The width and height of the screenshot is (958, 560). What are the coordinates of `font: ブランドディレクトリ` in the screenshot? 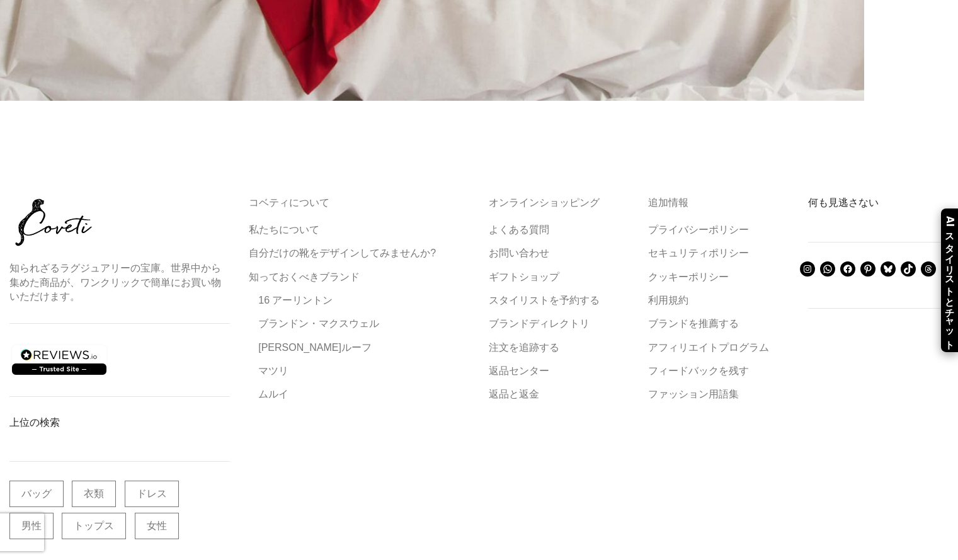 It's located at (539, 323).